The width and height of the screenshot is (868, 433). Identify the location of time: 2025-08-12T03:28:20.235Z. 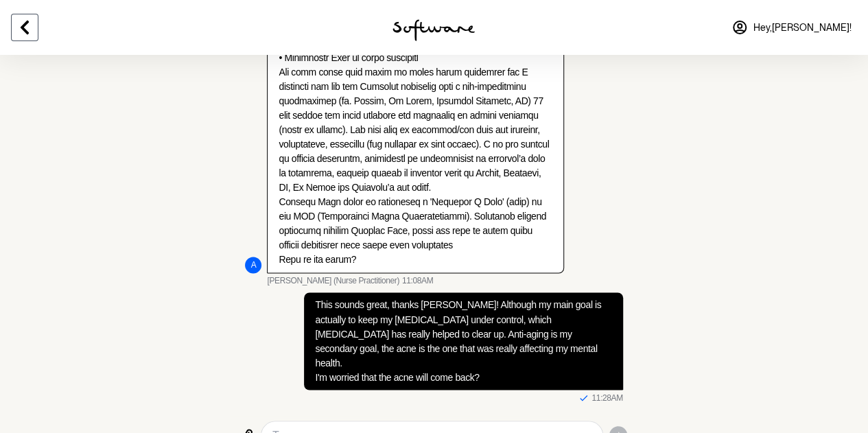
(606, 398).